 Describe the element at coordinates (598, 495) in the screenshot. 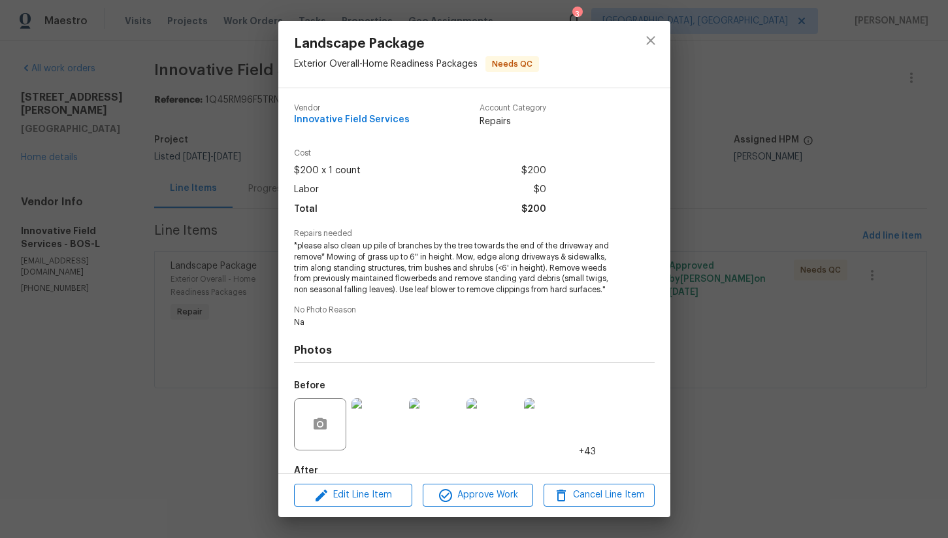

I see `span: Cancel Line Item` at that location.